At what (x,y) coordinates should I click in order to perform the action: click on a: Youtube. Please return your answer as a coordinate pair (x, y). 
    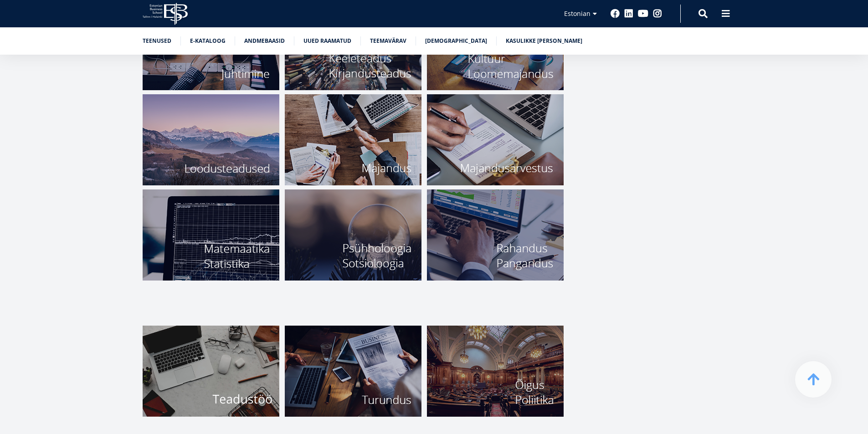
    Looking at the image, I should click on (643, 14).